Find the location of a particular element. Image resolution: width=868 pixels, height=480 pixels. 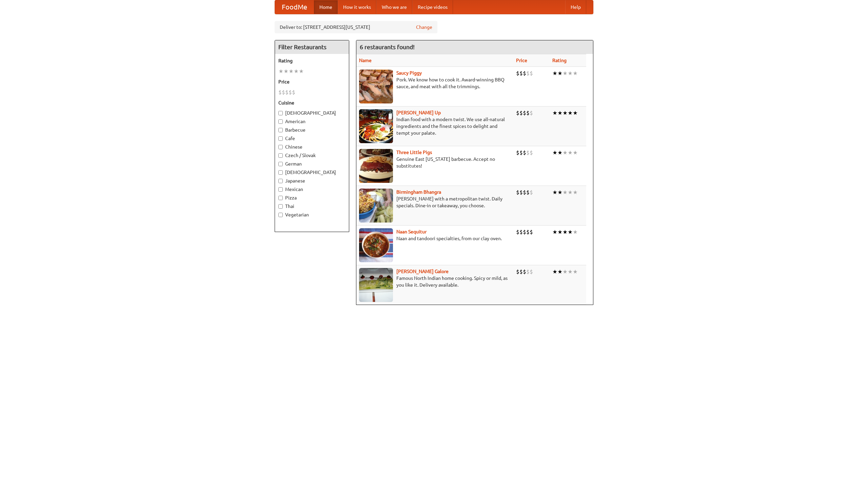

a: Name is located at coordinates (365, 60).